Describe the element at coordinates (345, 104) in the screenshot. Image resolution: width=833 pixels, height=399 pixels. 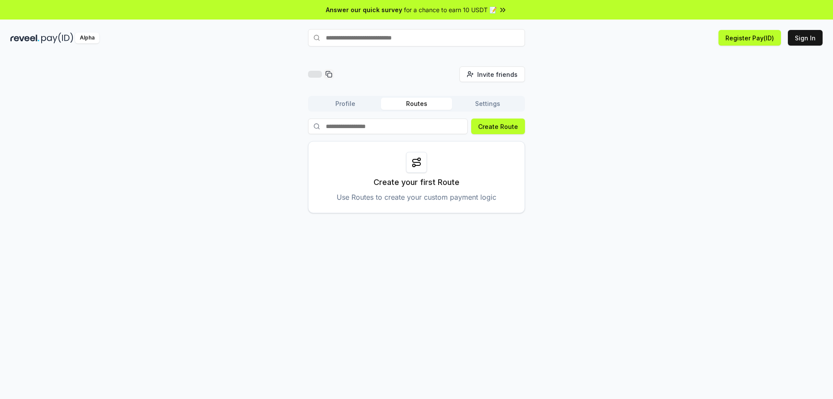
I see `button: Profile` at that location.